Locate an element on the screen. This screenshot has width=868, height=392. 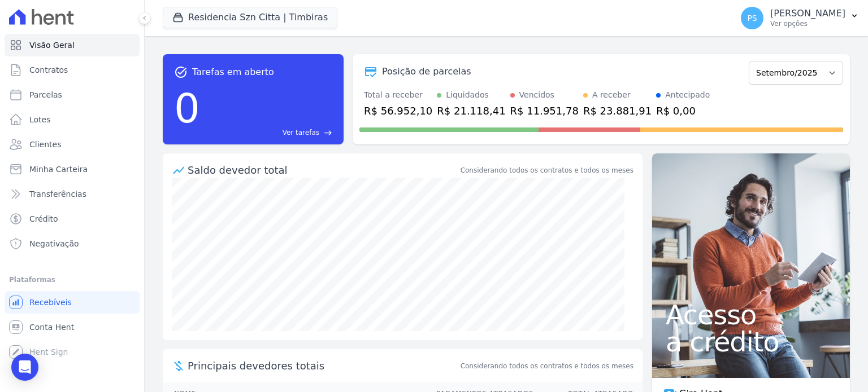
span: Considerando todos os contratos e todos os meses is located at coordinates (547, 367).